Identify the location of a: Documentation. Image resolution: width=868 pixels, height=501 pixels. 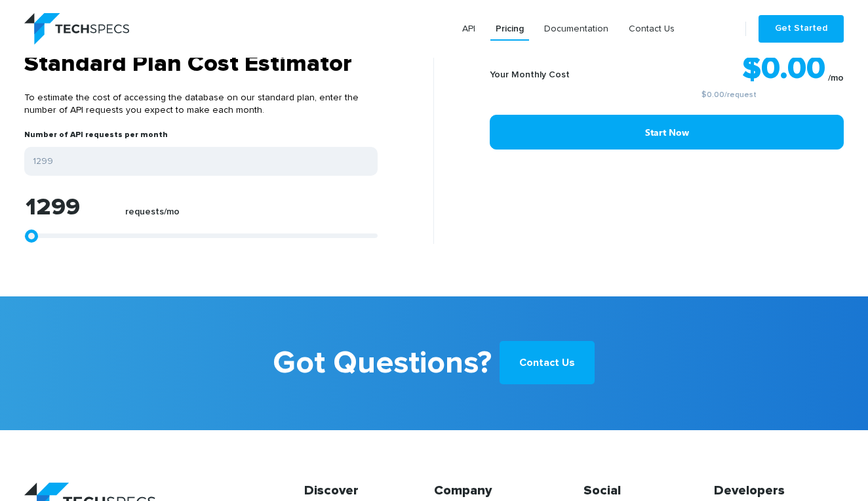
(577, 29).